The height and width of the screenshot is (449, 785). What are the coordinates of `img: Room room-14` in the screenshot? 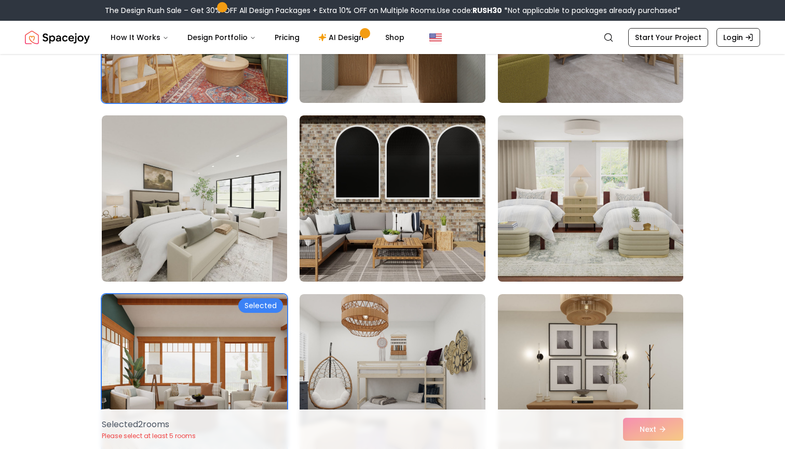 It's located at (392, 198).